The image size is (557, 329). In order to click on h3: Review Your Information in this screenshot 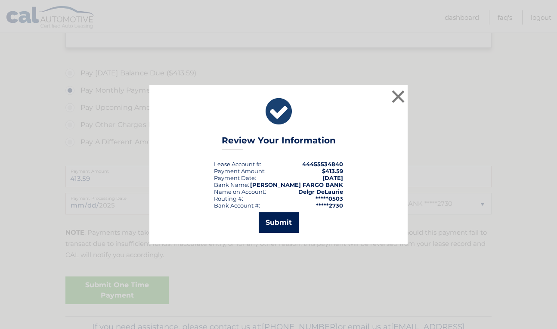, I will do `click(278, 142)`.